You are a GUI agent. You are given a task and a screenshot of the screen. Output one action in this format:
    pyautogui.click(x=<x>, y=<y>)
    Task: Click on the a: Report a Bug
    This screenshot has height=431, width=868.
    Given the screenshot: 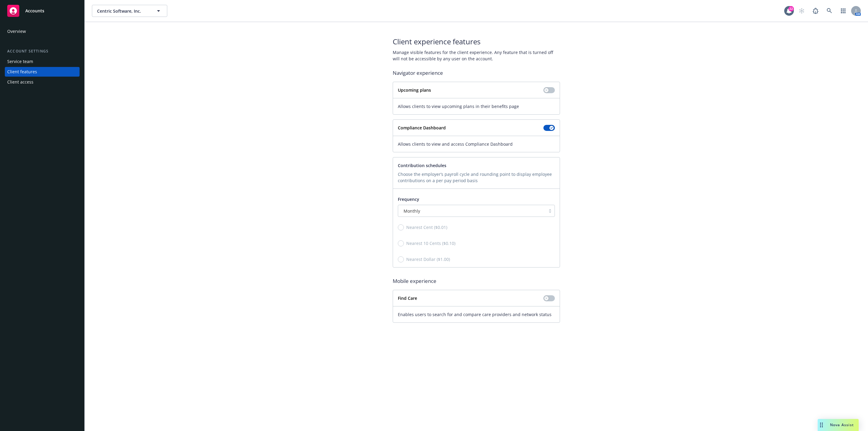 What is the action you would take?
    pyautogui.click(x=815, y=11)
    